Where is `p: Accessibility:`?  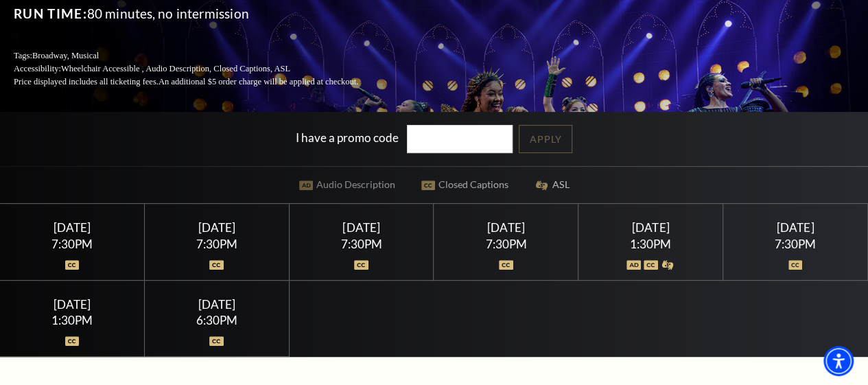
p: Accessibility: is located at coordinates (202, 69).